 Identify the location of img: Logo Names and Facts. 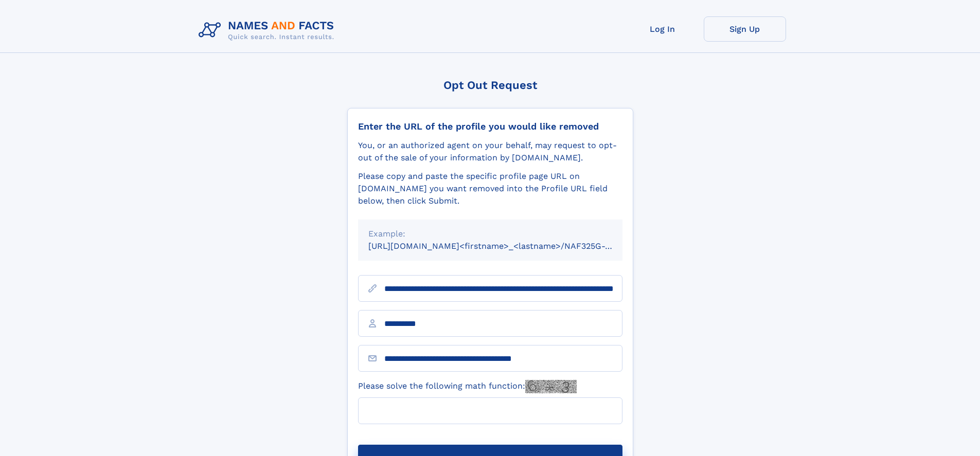
(269, 30).